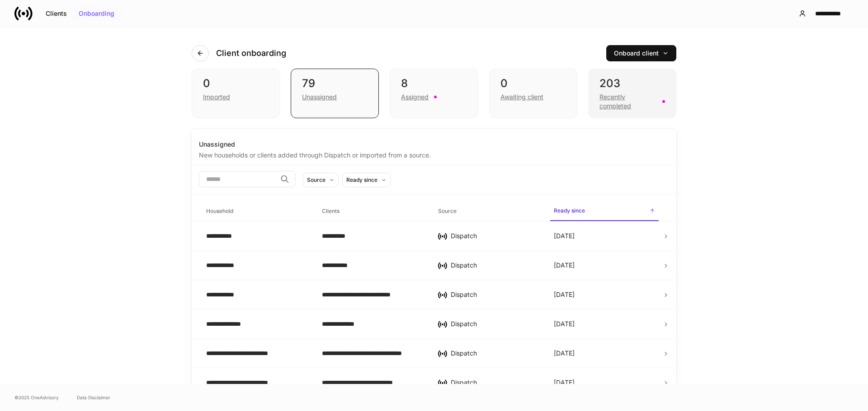 The height and width of the screenshot is (411, 868). Describe the element at coordinates (37, 398) in the screenshot. I see `span: © 2025 OneAdvisory` at that location.